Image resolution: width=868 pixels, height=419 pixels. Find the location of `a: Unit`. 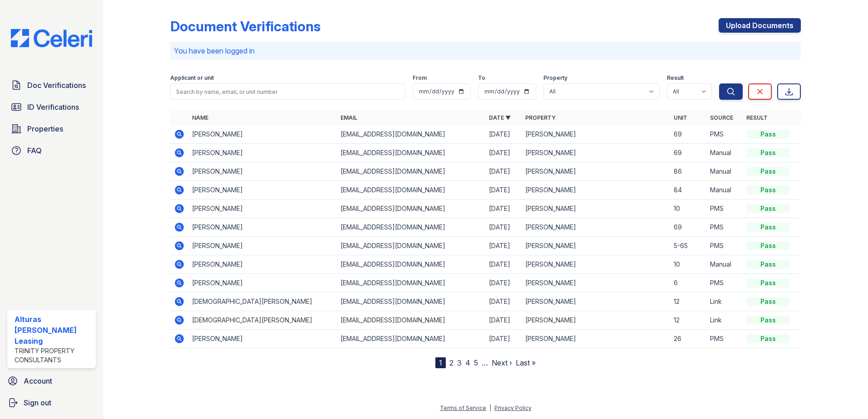

a: Unit is located at coordinates (681, 117).